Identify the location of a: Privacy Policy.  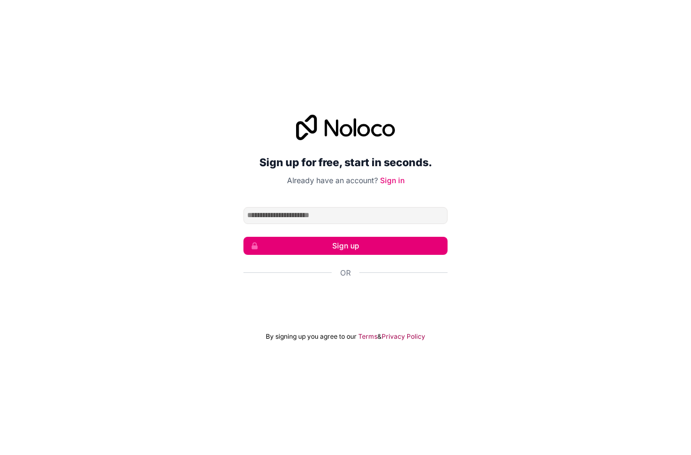
(403, 337).